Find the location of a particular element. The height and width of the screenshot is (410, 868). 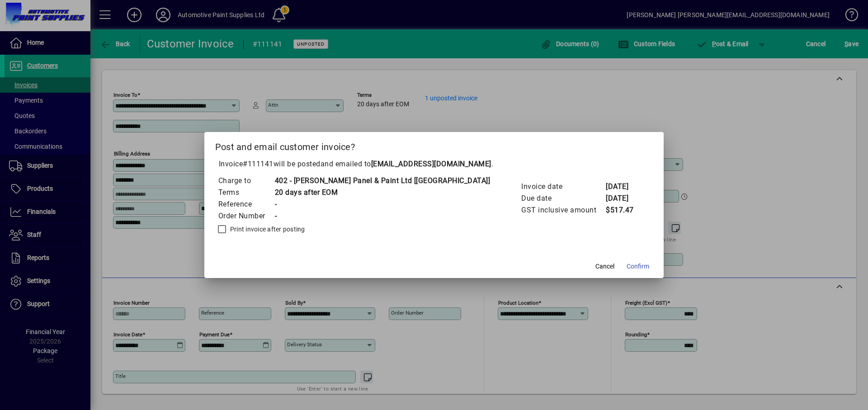

td: Due date is located at coordinates (563, 198).